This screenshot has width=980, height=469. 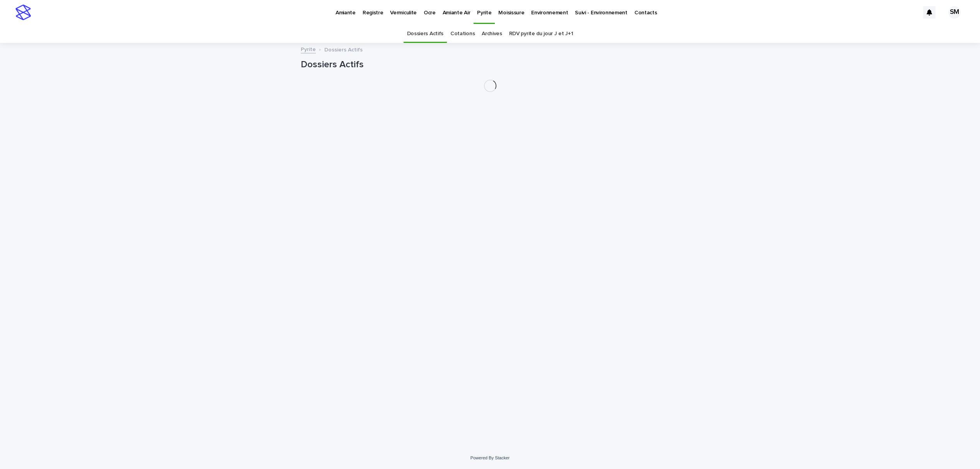 I want to click on a: Pyrite, so click(x=309, y=48).